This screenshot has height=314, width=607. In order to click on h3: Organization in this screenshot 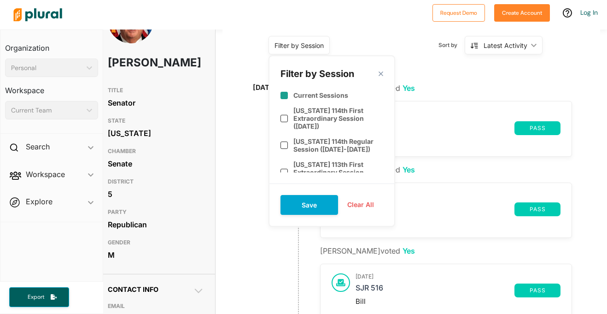, I will do `click(52, 45)`.